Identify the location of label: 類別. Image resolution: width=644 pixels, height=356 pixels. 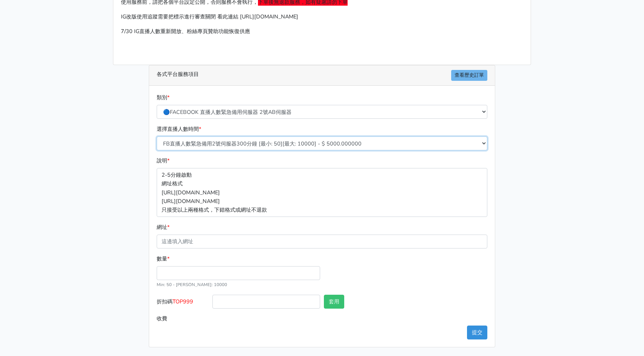
(163, 98).